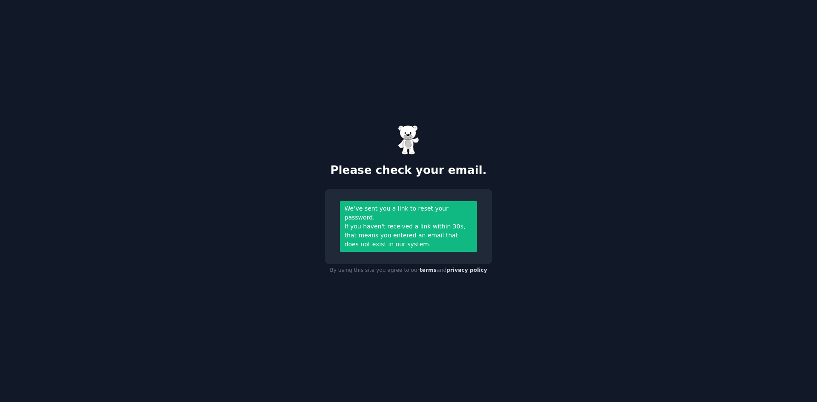  I want to click on div: By using this site you agree to our and, so click(409, 271).